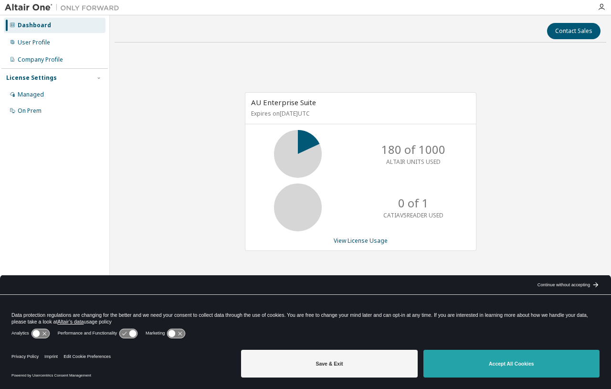  Describe the element at coordinates (413, 161) in the screenshot. I see `p: ALTAIR UNITS USED` at that location.